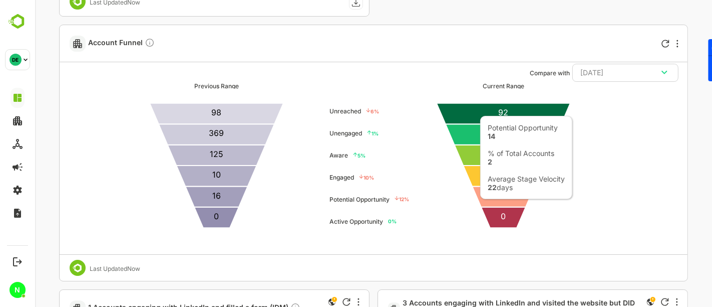 This screenshot has width=712, height=307. I want to click on p12: 12 %, so click(367, 199).